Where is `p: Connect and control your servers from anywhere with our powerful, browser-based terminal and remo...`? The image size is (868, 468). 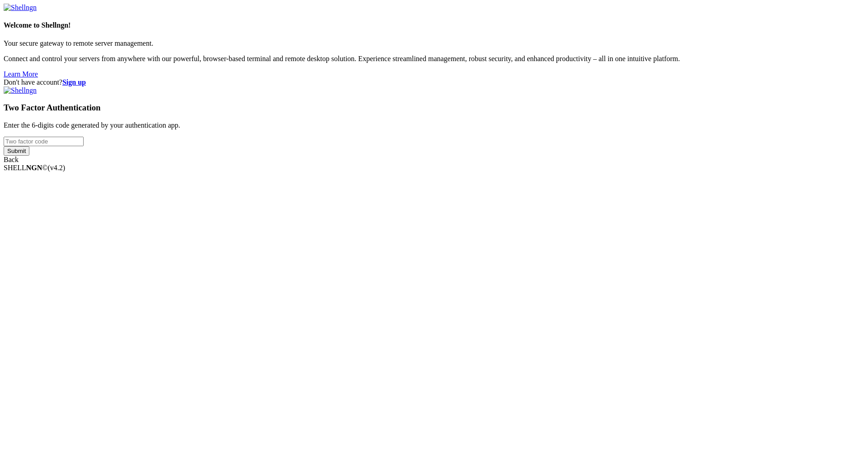
p: Connect and control your servers from anywhere with our powerful, browser-based terminal and remo... is located at coordinates (434, 58).